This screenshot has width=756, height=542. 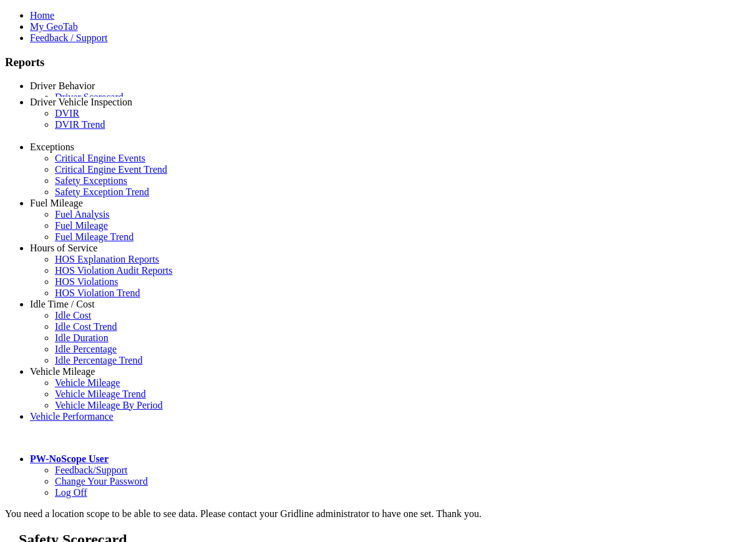 I want to click on a: Log Off, so click(x=71, y=492).